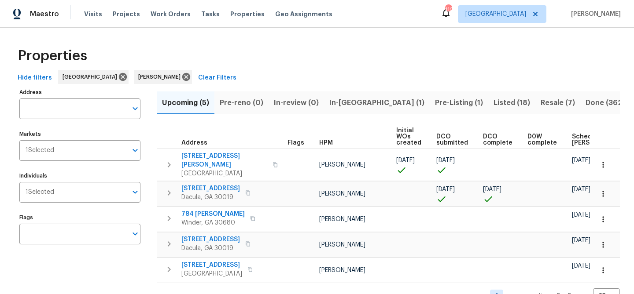 The width and height of the screenshot is (634, 294). What do you see at coordinates (452, 140) in the screenshot?
I see `span: DCO submitted` at bounding box center [452, 140].